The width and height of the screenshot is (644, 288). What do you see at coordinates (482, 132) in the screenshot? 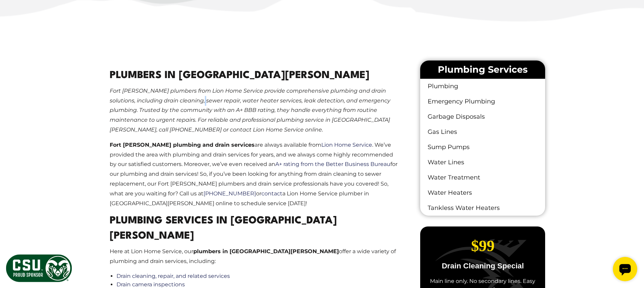
I see `a: Gas Lines` at bounding box center [482, 132].